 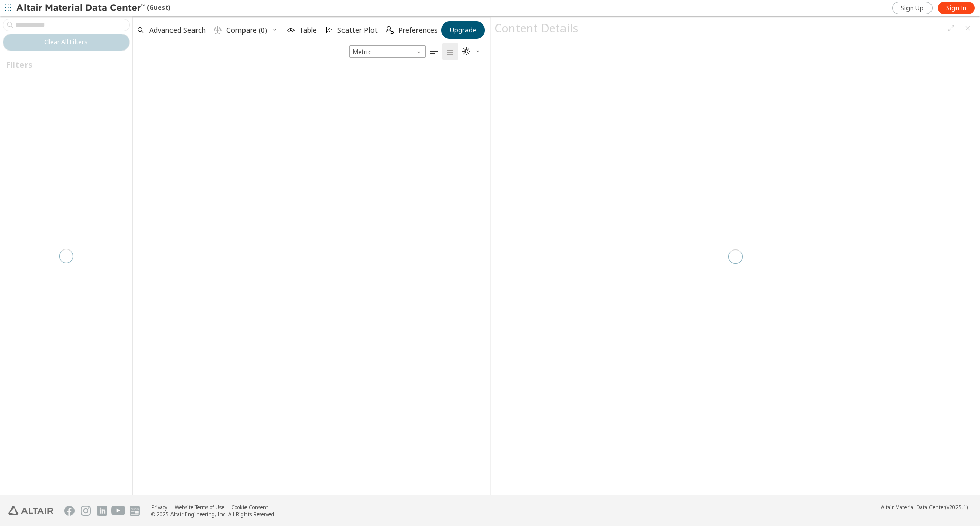 I want to click on span: Metric, so click(x=388, y=51).